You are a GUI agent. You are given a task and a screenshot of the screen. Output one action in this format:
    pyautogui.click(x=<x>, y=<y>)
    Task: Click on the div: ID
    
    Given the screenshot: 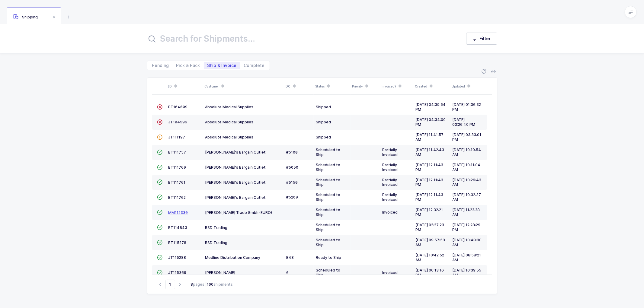 What is the action you would take?
    pyautogui.click(x=185, y=86)
    